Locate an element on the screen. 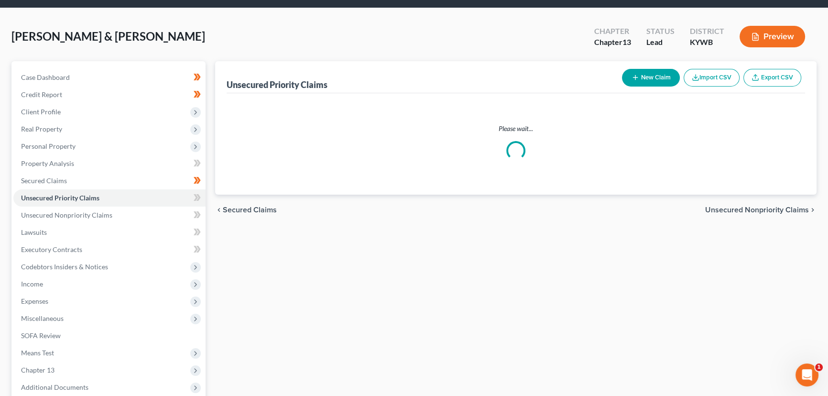  a: Secured Claims is located at coordinates (109, 181).